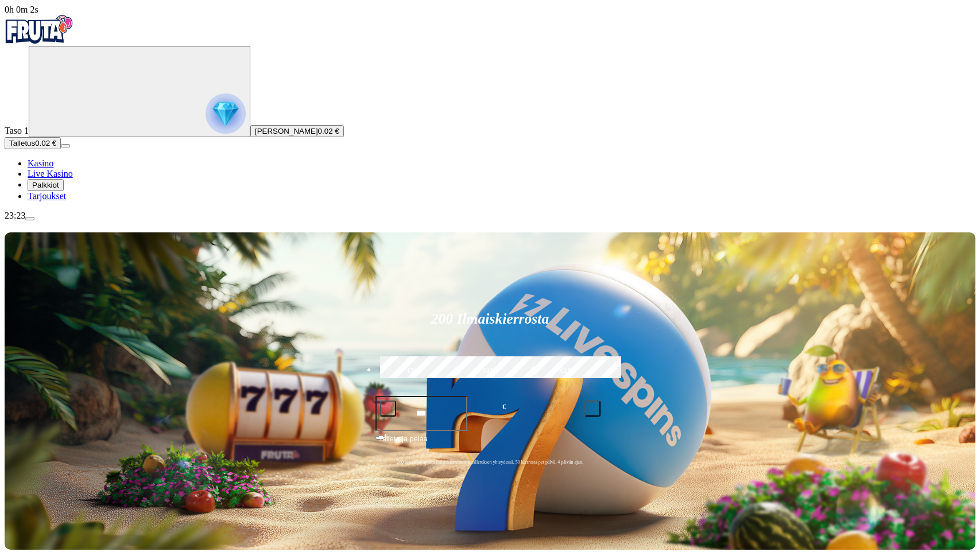 This screenshot has height=552, width=980. What do you see at coordinates (47, 196) in the screenshot?
I see `a: Tarjoukset` at bounding box center [47, 196].